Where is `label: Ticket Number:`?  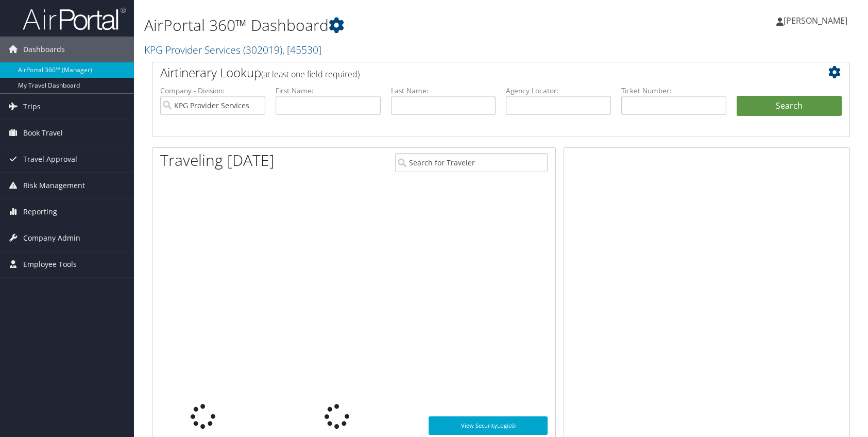
label: Ticket Number: is located at coordinates (674, 91).